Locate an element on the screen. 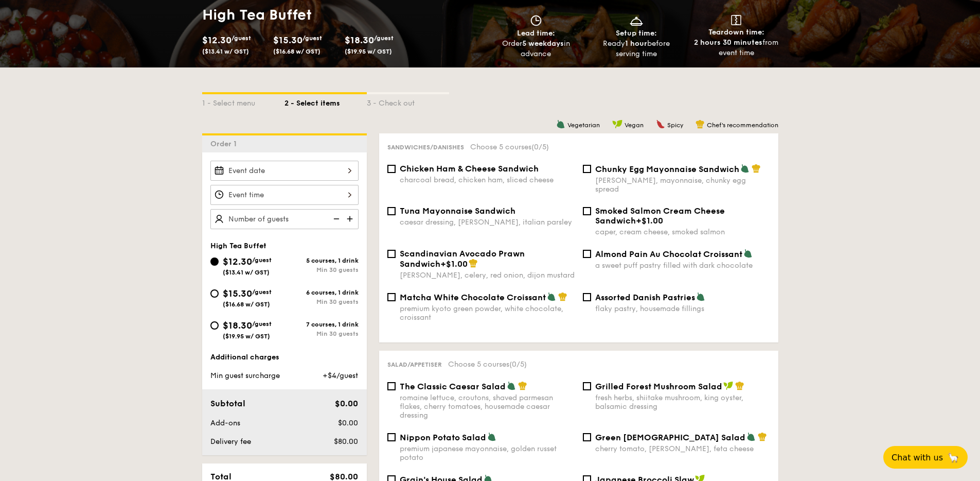  span: Assorted Danish Pastries is located at coordinates (645, 297).